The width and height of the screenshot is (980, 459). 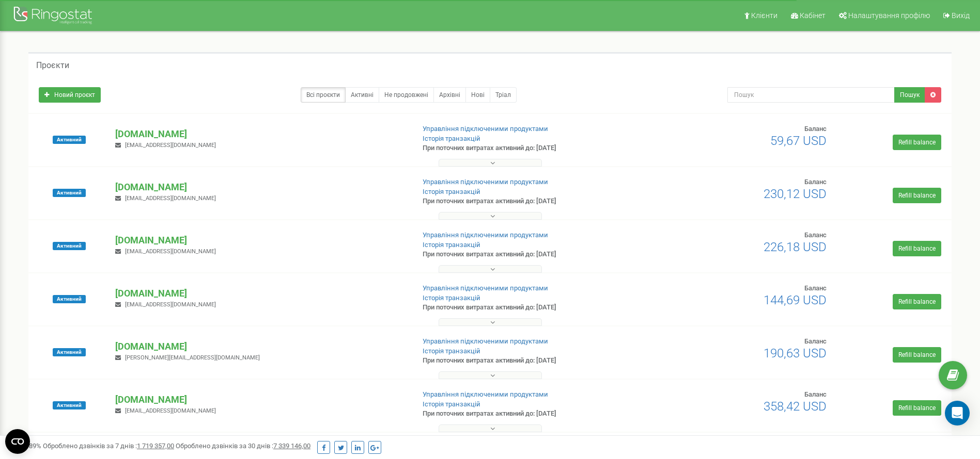 I want to click on a: Новий проєкт, so click(x=70, y=95).